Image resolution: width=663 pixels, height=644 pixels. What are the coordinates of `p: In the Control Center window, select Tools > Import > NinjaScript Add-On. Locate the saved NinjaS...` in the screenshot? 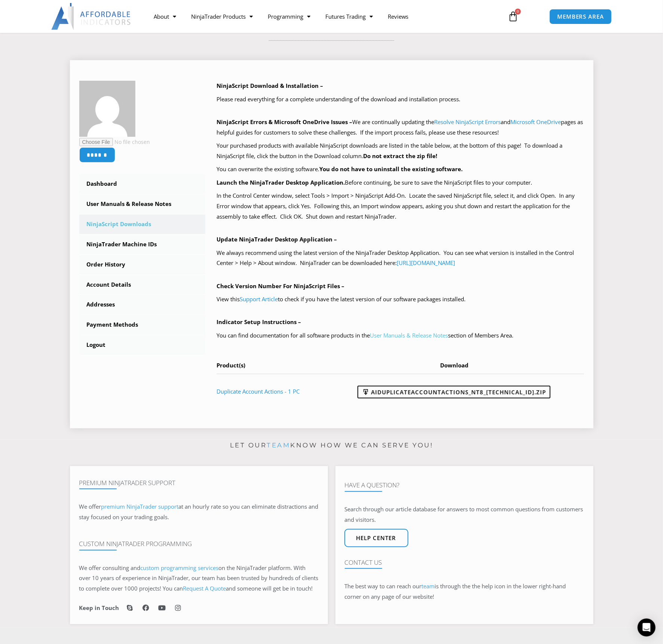 It's located at (400, 206).